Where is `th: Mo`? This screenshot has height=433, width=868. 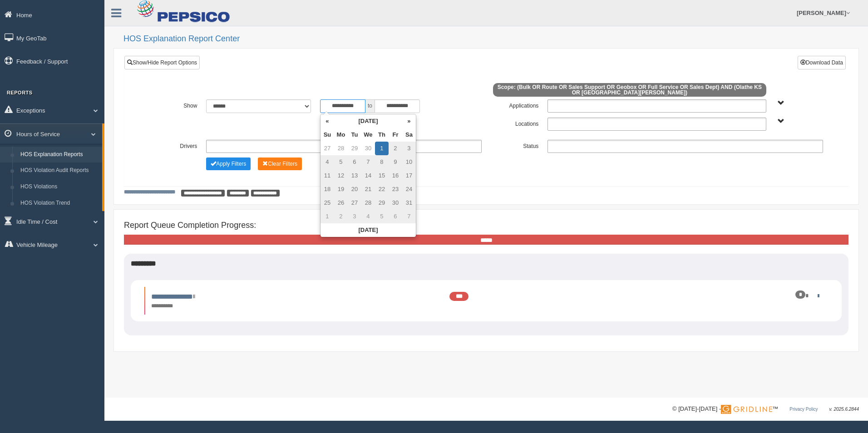
th: Mo is located at coordinates (341, 135).